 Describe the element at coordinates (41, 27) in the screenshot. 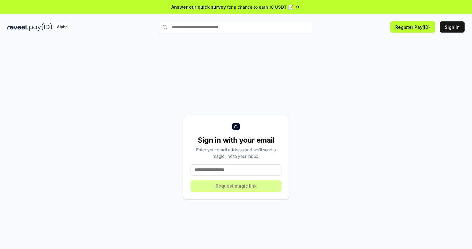

I see `img: pay_id` at that location.